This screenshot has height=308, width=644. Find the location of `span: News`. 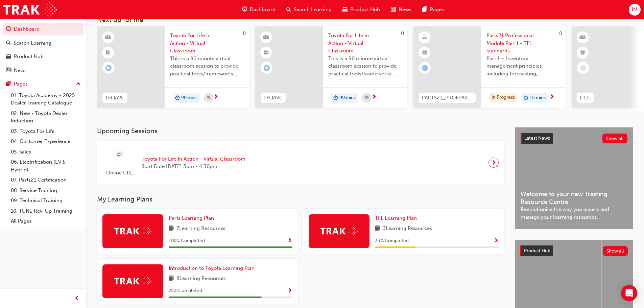

span: News is located at coordinates (405, 9).